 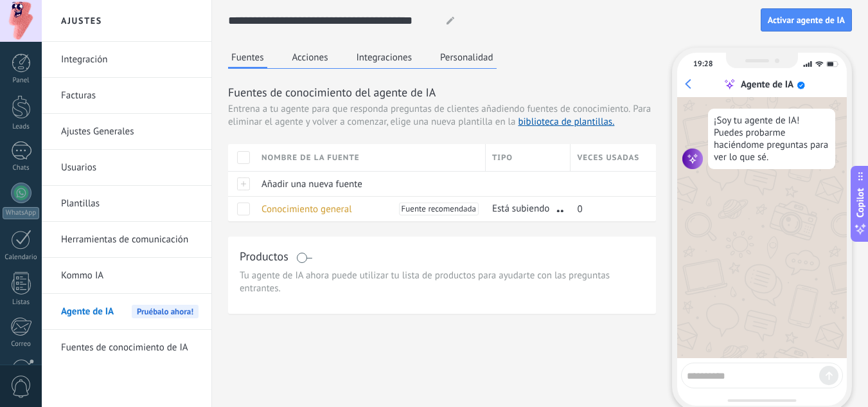 What do you see at coordinates (367, 209) in the screenshot?
I see `div: Conocimiento general` at bounding box center [367, 209].